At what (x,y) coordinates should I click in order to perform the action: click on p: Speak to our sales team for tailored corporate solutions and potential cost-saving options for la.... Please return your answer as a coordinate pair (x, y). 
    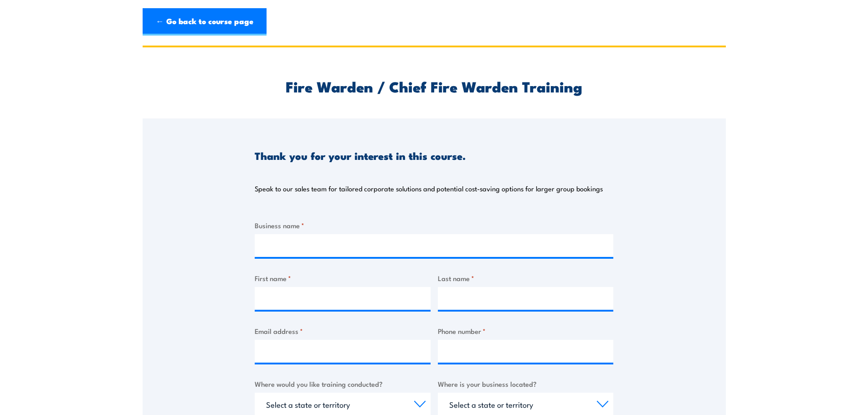
    Looking at the image, I should click on (429, 189).